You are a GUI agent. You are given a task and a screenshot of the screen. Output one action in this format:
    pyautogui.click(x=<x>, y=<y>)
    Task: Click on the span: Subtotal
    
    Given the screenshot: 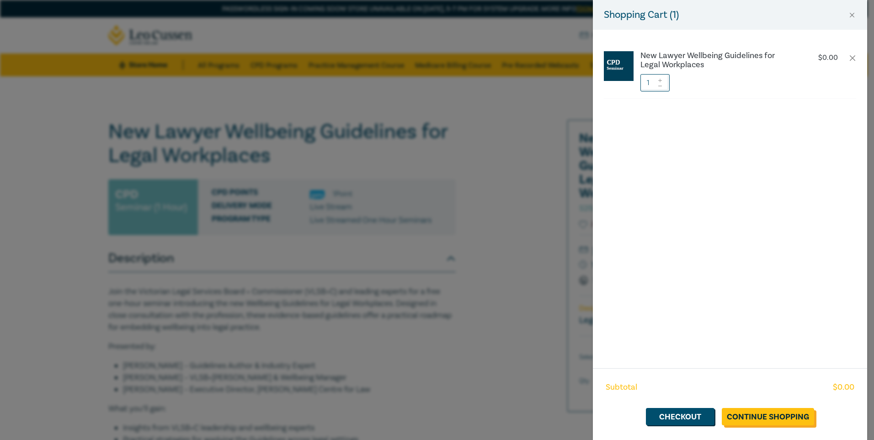 What is the action you would take?
    pyautogui.click(x=621, y=387)
    